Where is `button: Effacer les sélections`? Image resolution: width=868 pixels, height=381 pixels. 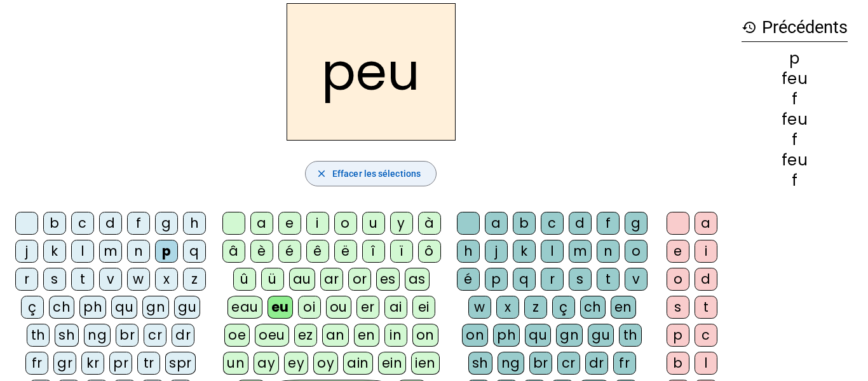
button: Effacer les sélections is located at coordinates (370, 173).